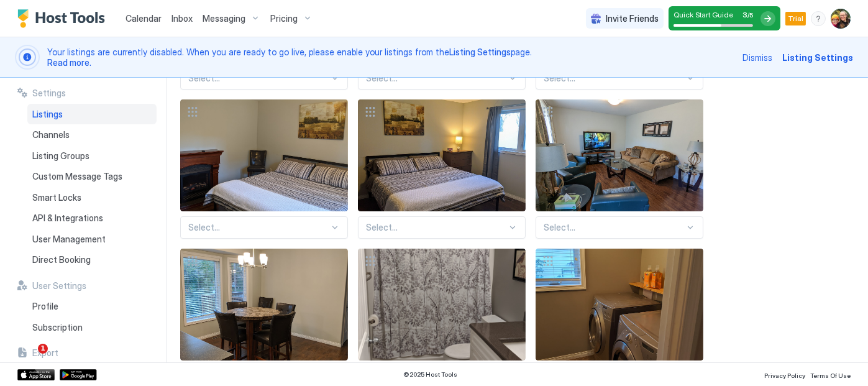 This screenshot has height=386, width=868. Describe the element at coordinates (830, 375) in the screenshot. I see `span: Terms Of Use` at that location.